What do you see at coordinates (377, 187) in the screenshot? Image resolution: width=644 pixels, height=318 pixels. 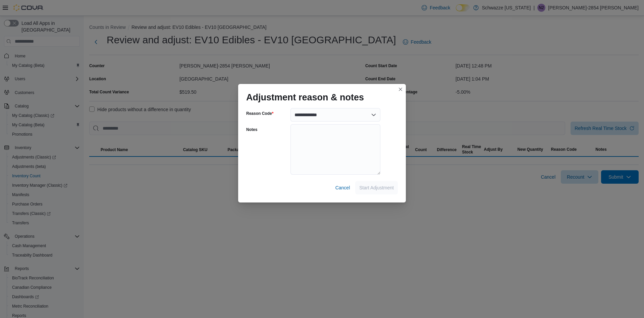 I see `button: Start Adjustment` at bounding box center [377, 187].